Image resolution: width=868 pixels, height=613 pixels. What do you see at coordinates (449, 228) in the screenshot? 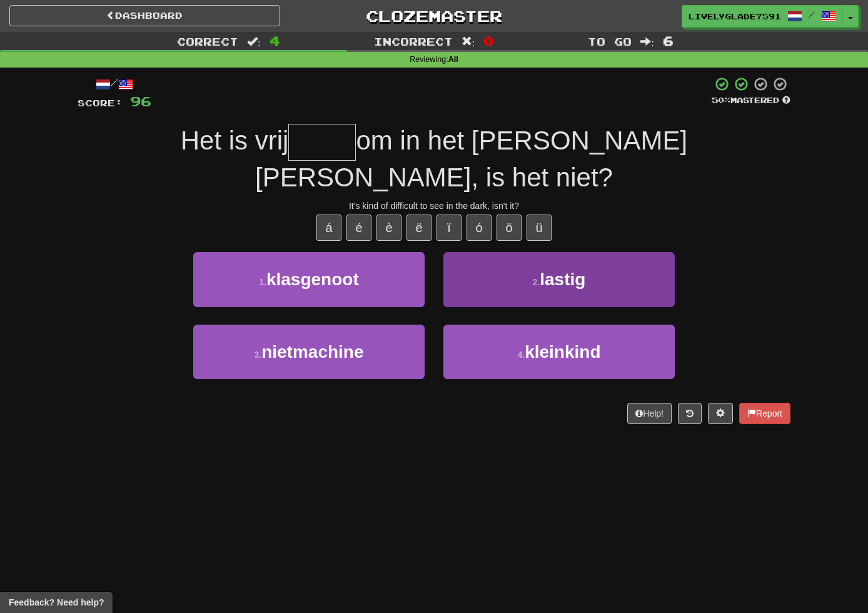
I see `button: ï` at bounding box center [449, 228].